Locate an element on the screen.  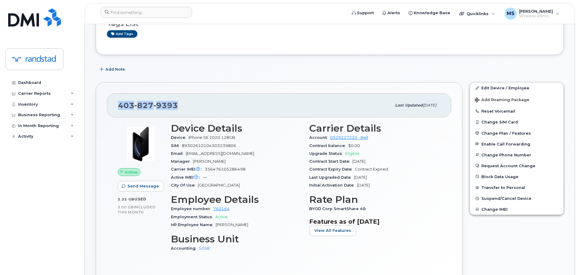
input: Find something... is located at coordinates (146, 12).